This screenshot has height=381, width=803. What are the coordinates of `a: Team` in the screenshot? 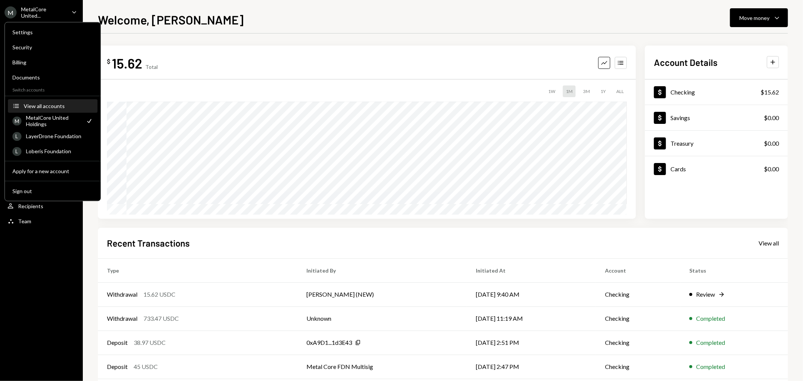 It's located at (41, 221).